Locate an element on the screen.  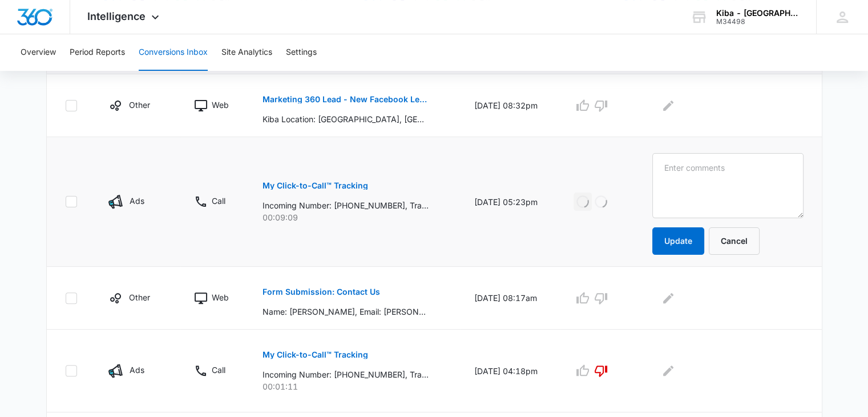
button: Overview is located at coordinates (38, 53).